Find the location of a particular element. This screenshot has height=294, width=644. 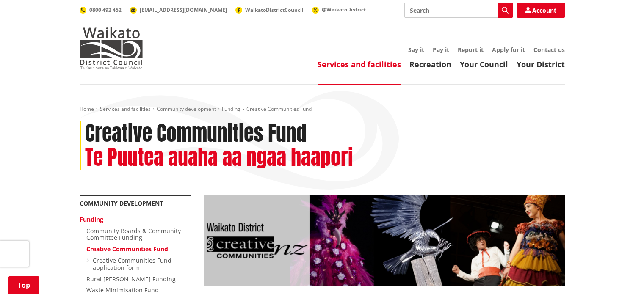

a: Apply for it is located at coordinates (509, 50).